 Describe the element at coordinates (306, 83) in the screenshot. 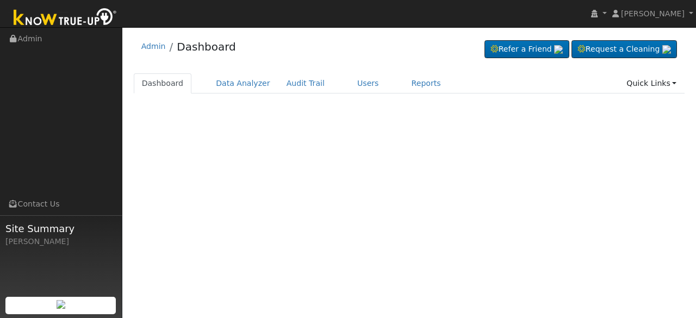

I see `a: Audit Trail` at that location.